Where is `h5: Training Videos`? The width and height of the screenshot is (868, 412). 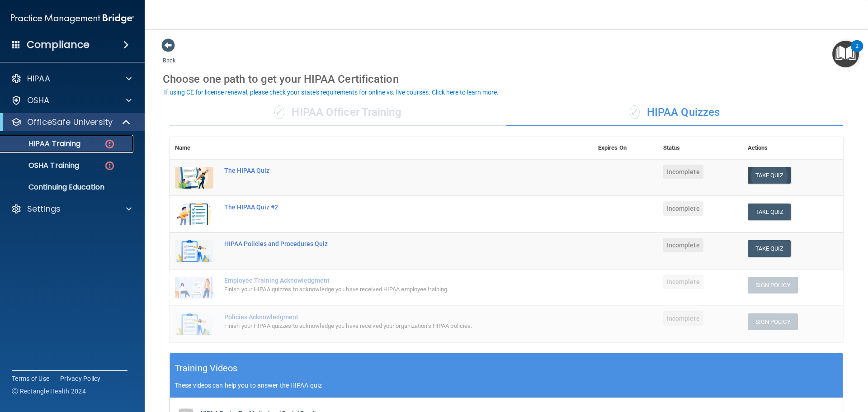
h5: Training Videos is located at coordinates (206, 368).